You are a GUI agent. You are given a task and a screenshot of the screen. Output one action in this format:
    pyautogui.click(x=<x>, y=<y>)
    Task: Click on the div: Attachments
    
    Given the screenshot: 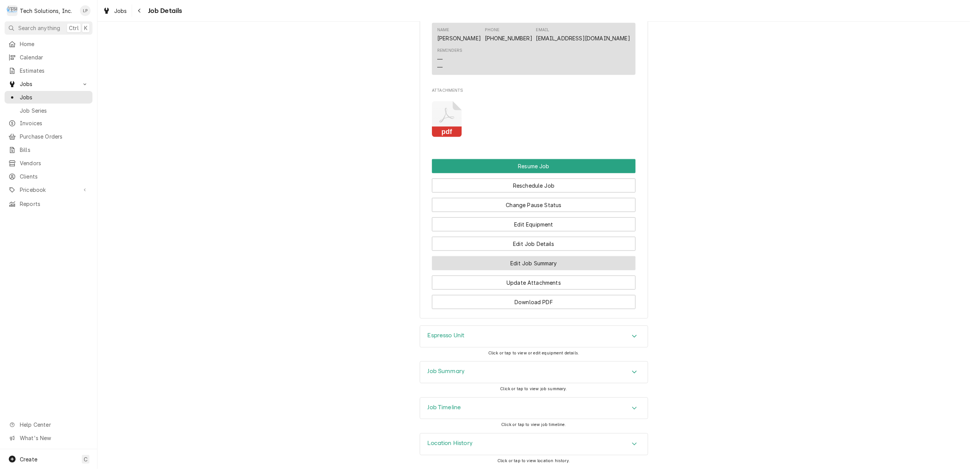 What is the action you would take?
    pyautogui.click(x=534, y=115)
    